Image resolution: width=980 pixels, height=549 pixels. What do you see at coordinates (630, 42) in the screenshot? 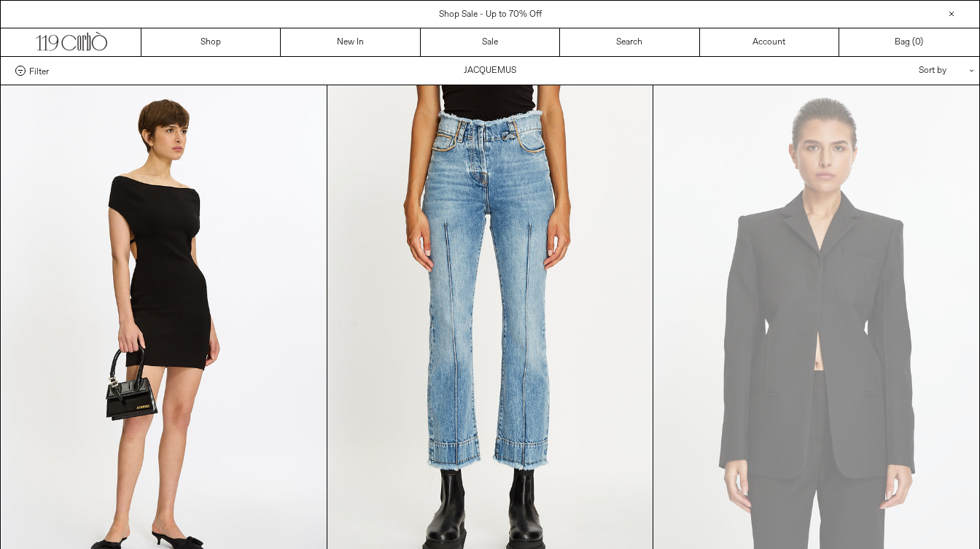
I see `a: Search` at bounding box center [630, 42].